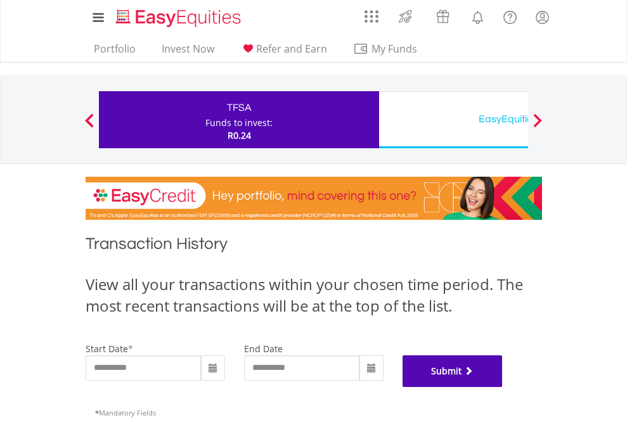 The height and width of the screenshot is (425, 627). What do you see at coordinates (314, 295) in the screenshot?
I see `div: View all your transactions within your chosen time period. The most recent transactions will be a...` at bounding box center [314, 295].